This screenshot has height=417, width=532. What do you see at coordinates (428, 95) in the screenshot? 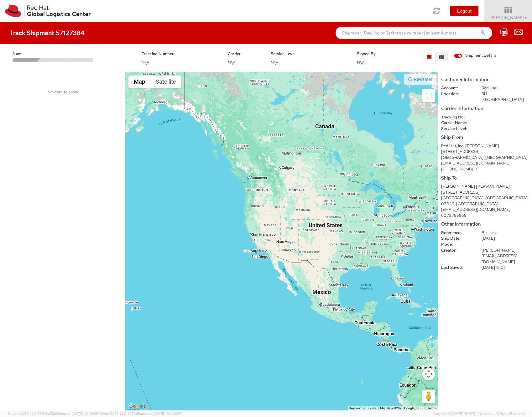
I see `button: Toggle fullscreen view` at bounding box center [428, 95].